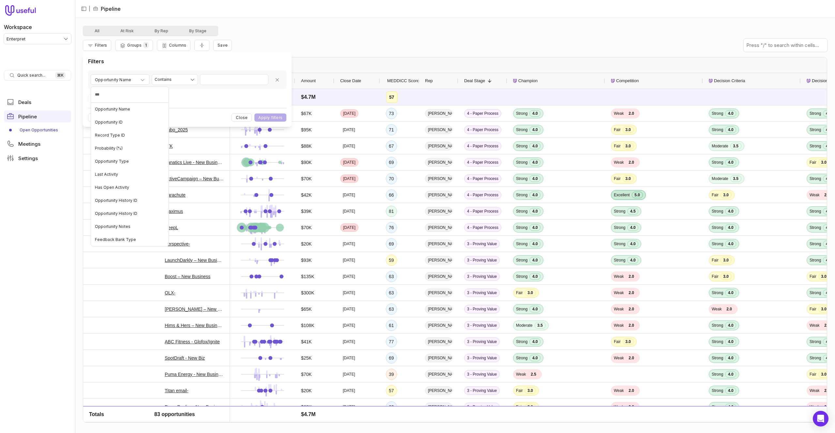 This screenshot has height=433, width=835. Describe the element at coordinates (106, 175) in the screenshot. I see `span: Last Activity` at that location.